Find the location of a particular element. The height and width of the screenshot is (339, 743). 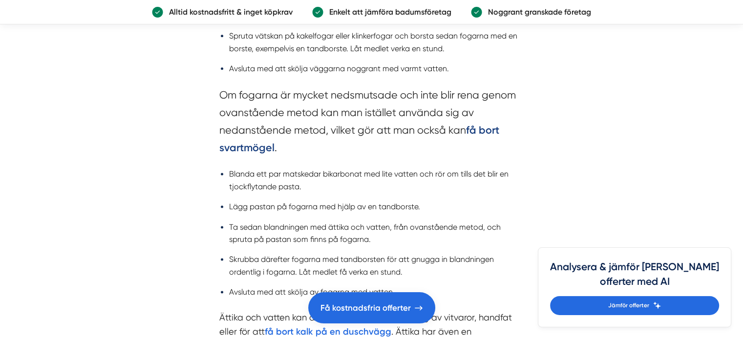

li: Avsluta med att skölja väggarna noggrant med varmt vatten. is located at coordinates (377, 68).